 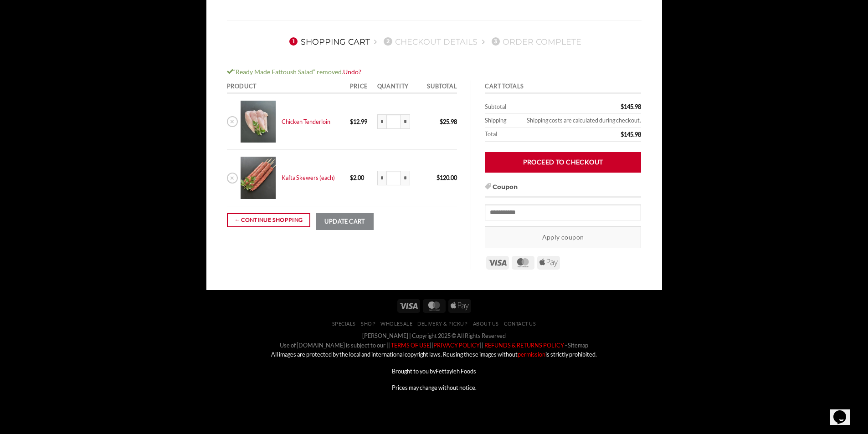 What do you see at coordinates (524, 345) in the screenshot?
I see `font: REFUNDS & RETURNS POLICY` at bounding box center [524, 345].